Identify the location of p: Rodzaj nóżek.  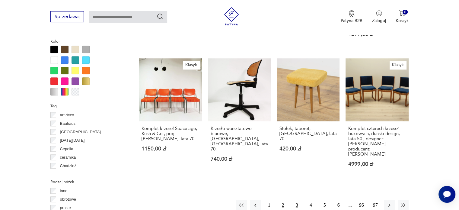
(87, 182).